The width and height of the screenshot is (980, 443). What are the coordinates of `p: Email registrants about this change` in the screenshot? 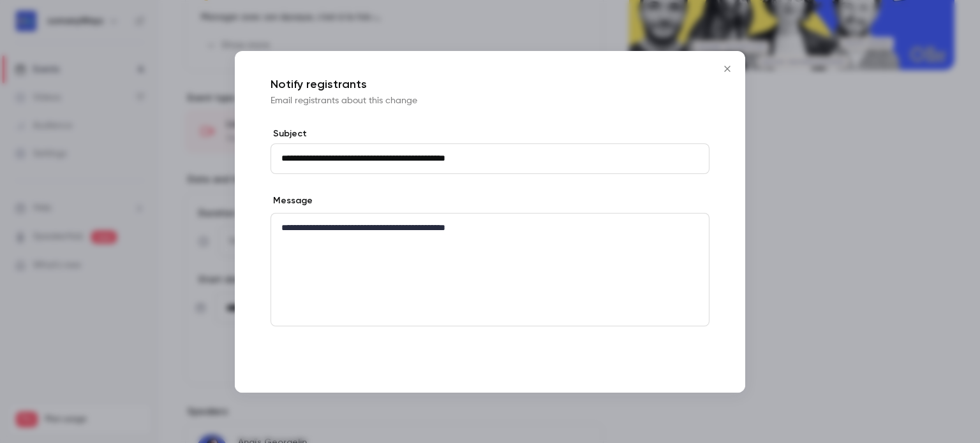 It's located at (490, 100).